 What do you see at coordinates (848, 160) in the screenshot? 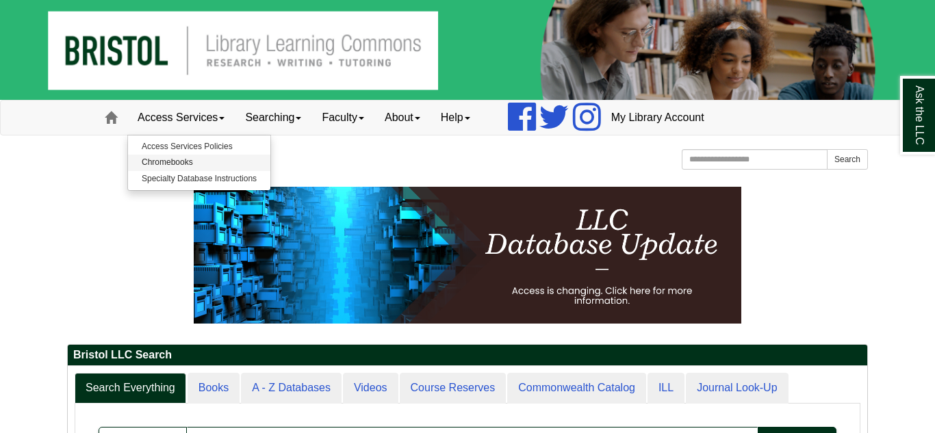
I see `button: Search` at bounding box center [848, 160].